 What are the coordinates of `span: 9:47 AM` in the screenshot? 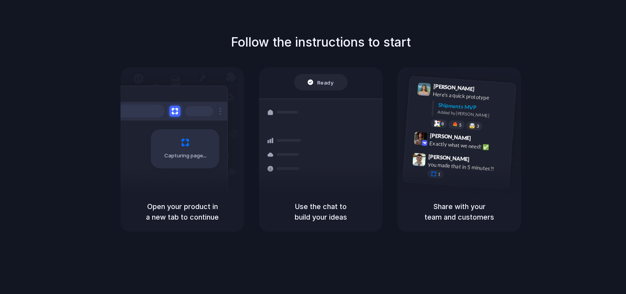 It's located at (480, 160).